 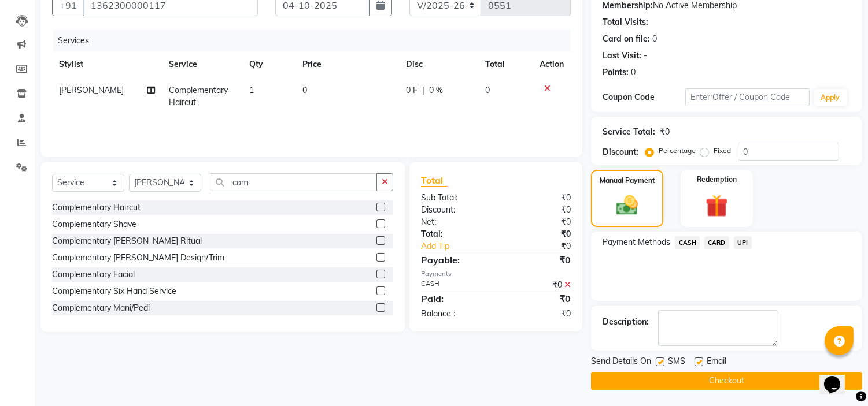 I want to click on span: CARD, so click(x=716, y=243).